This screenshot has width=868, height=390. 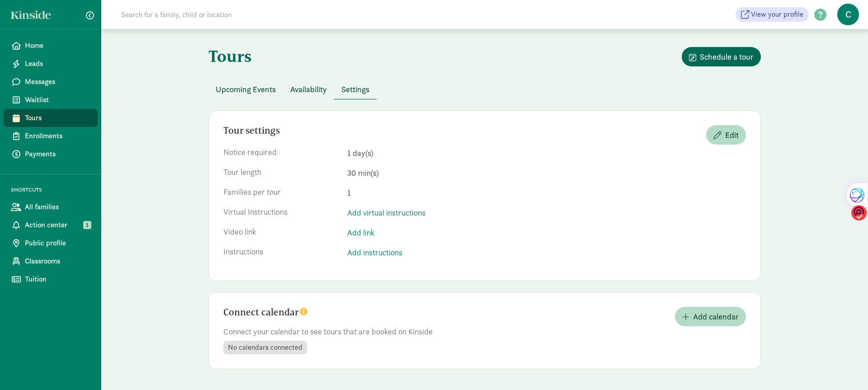 What do you see at coordinates (50, 207) in the screenshot?
I see `a: All families` at bounding box center [50, 207].